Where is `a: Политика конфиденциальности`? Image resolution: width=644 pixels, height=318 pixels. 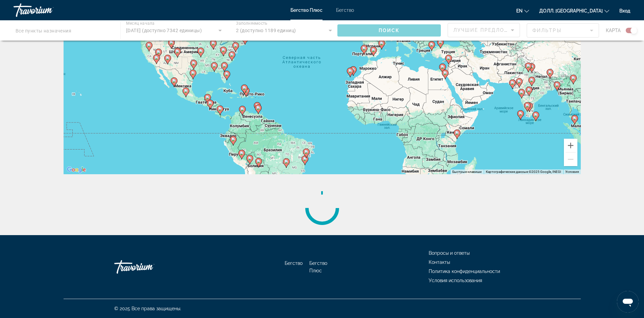
a: Политика конфиденциальности is located at coordinates (464, 271).